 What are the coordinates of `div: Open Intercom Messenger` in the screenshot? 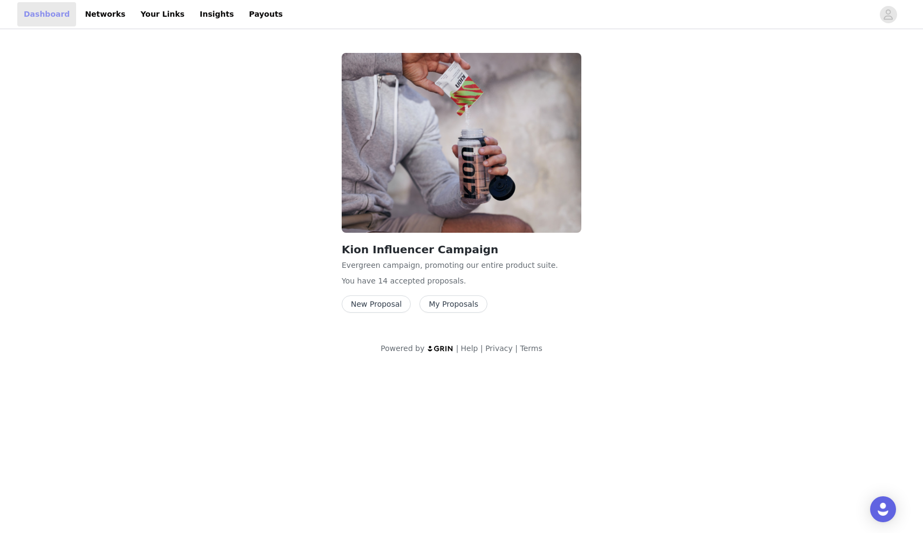 It's located at (883, 509).